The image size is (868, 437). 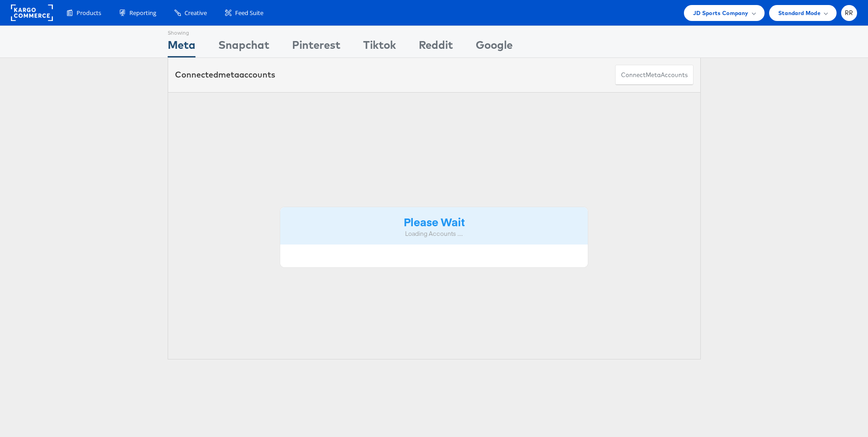 I want to click on div: Tiktok, so click(x=380, y=47).